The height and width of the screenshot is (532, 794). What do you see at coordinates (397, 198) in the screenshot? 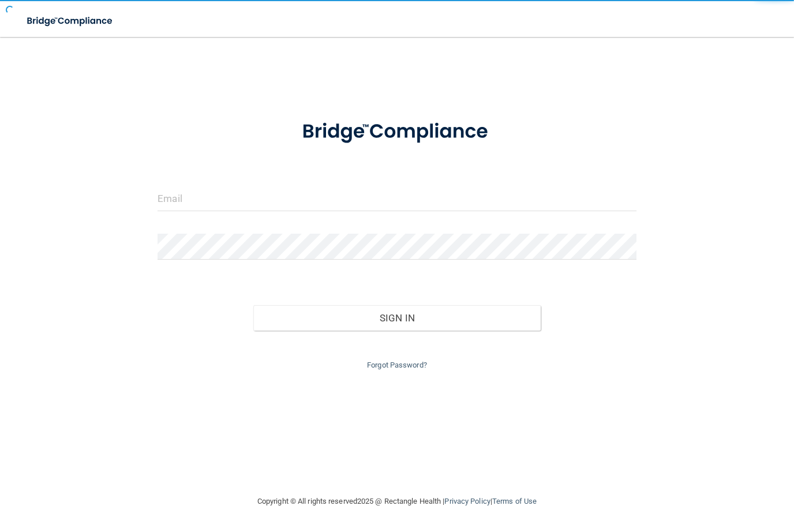
I see `input: Email` at bounding box center [397, 198].